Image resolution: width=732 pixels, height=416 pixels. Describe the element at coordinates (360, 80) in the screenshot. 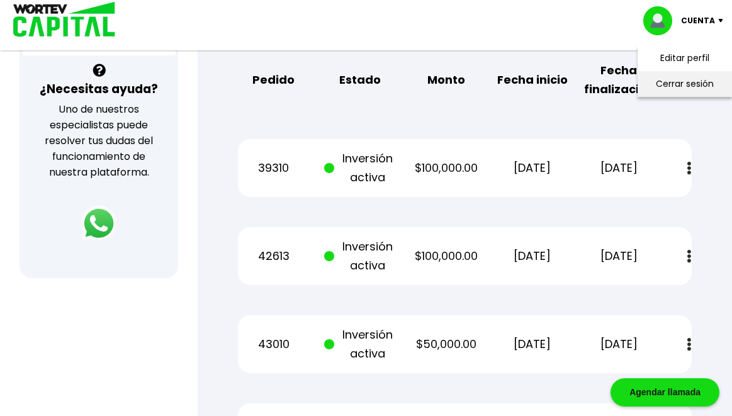

I see `b: Estado` at that location.